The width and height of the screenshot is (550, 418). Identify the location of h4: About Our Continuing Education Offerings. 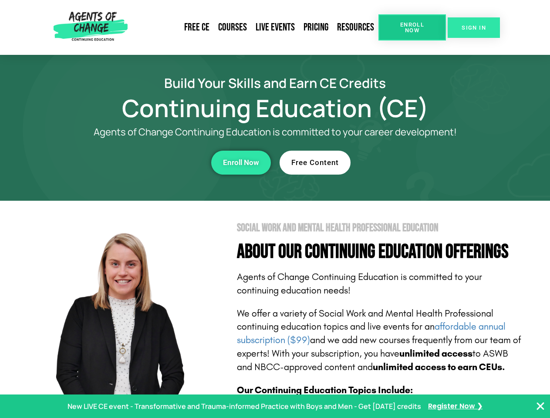
(380, 252).